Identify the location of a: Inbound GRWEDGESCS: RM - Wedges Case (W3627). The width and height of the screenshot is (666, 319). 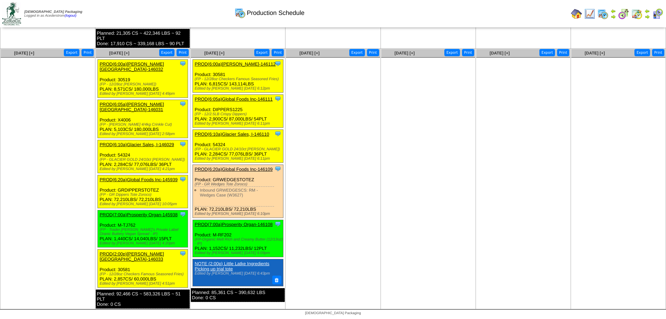
(229, 193).